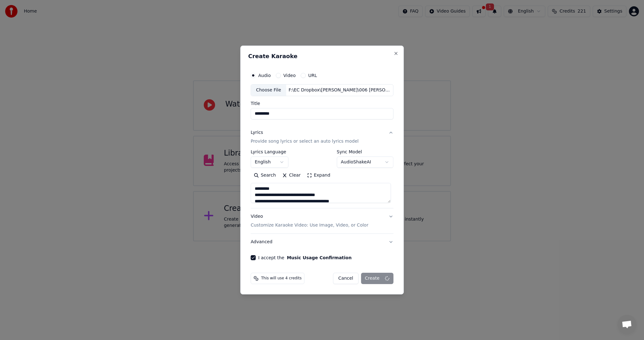  What do you see at coordinates (346, 279) in the screenshot?
I see `button: Cancel` at bounding box center [346, 279].